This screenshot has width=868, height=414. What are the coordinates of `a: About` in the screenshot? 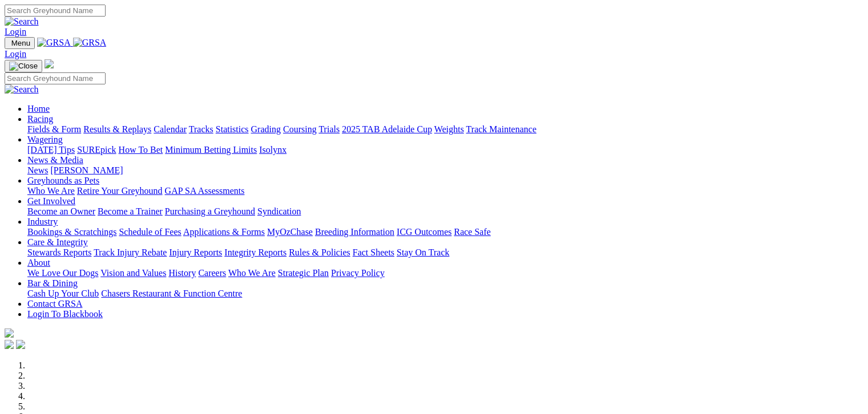 It's located at (39, 262).